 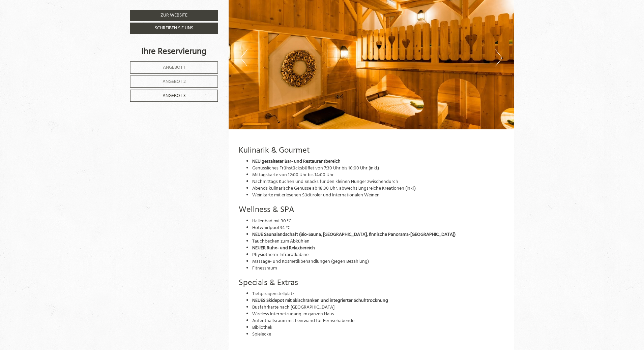 I want to click on span: Nachmittags Kuchen und Snacks für den kleinen Hunger zwischendurch, so click(x=325, y=181).